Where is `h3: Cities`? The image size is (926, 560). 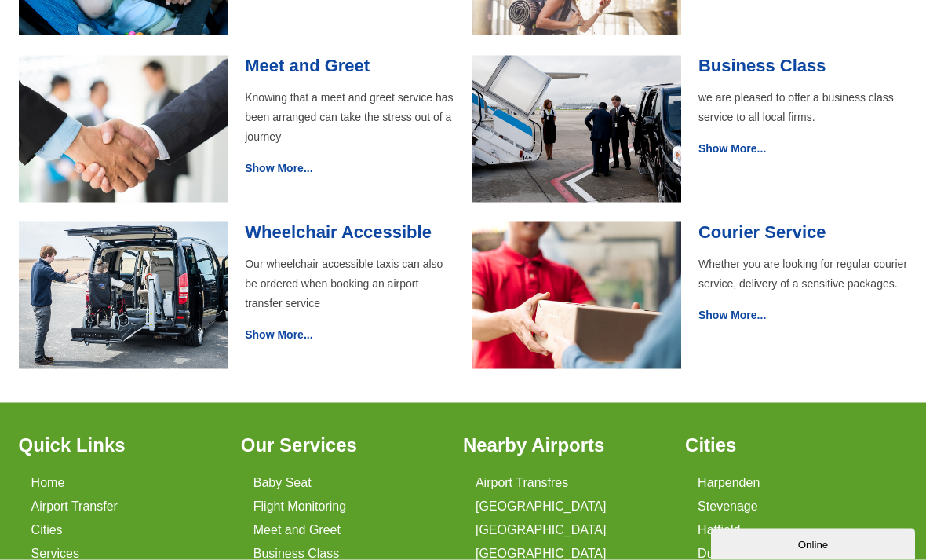 h3: Cities is located at coordinates (788, 445).